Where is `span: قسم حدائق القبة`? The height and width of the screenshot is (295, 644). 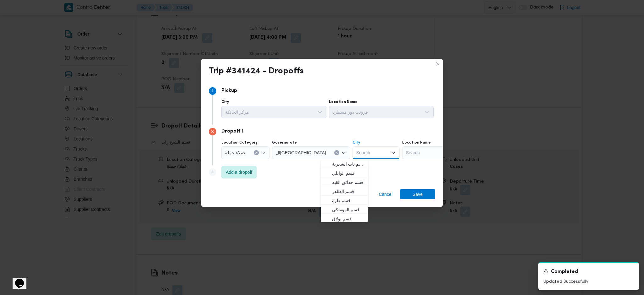 span: قسم حدائق القبة is located at coordinates (348, 182).